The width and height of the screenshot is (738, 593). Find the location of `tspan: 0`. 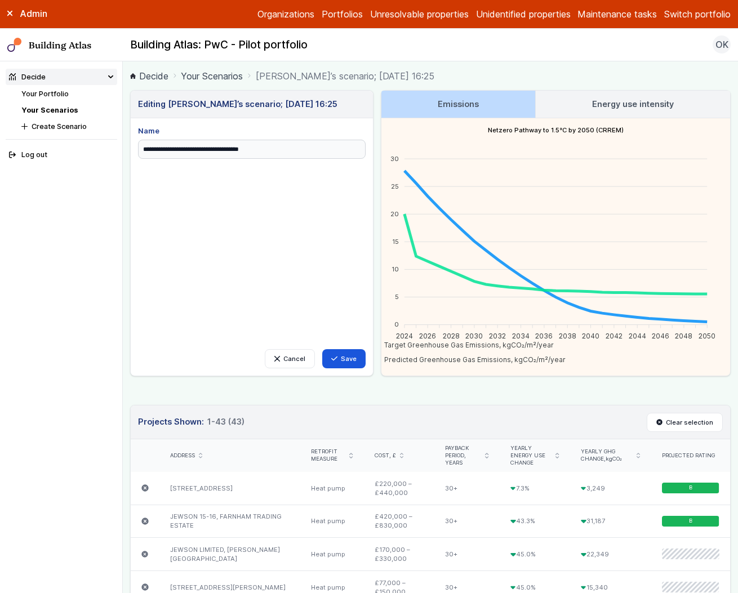

tspan: 0 is located at coordinates (397, 325).